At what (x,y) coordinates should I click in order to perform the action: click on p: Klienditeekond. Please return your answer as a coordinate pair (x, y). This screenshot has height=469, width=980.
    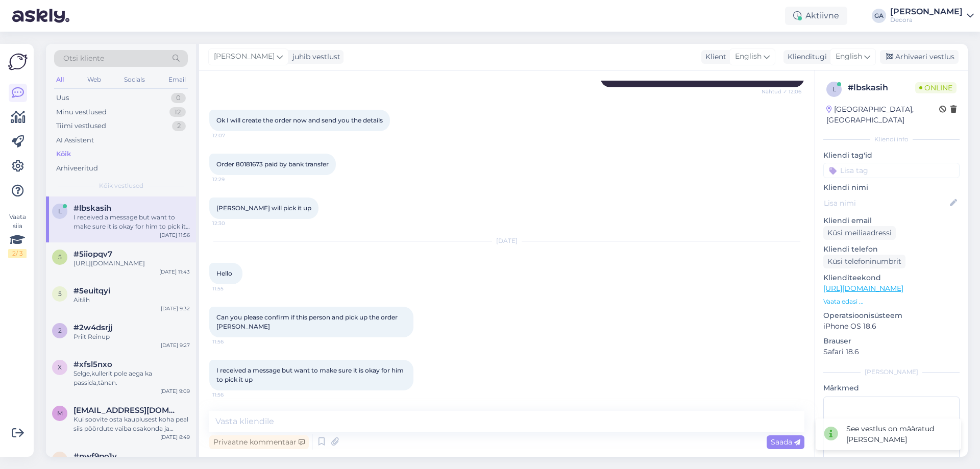
    Looking at the image, I should click on (891, 277).